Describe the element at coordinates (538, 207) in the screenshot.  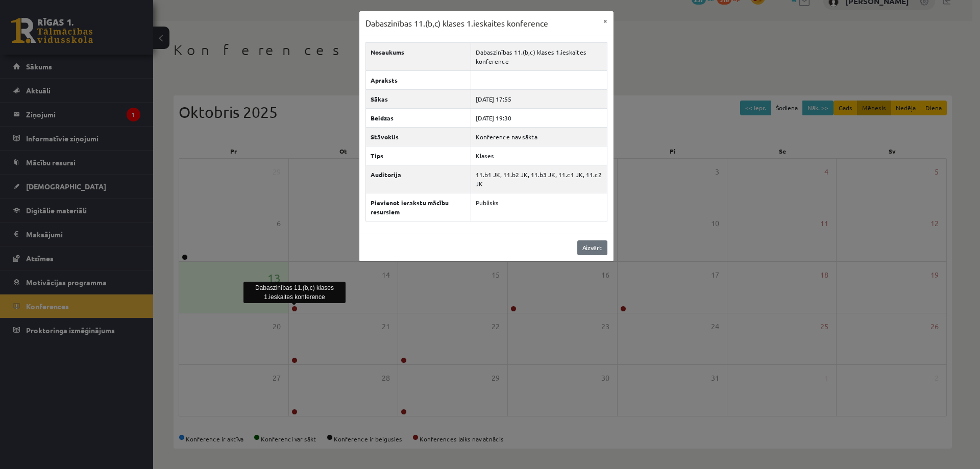
I see `td: Publisks` at that location.